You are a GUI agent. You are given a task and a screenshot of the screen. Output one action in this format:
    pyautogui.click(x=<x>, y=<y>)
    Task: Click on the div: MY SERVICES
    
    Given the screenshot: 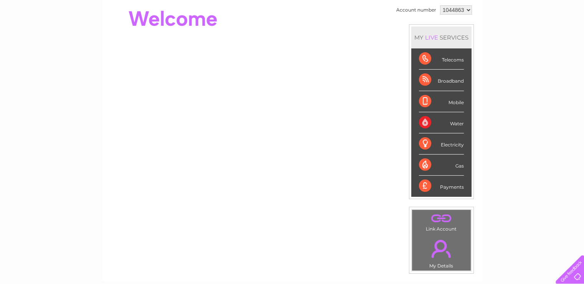 What is the action you would take?
    pyautogui.click(x=441, y=37)
    